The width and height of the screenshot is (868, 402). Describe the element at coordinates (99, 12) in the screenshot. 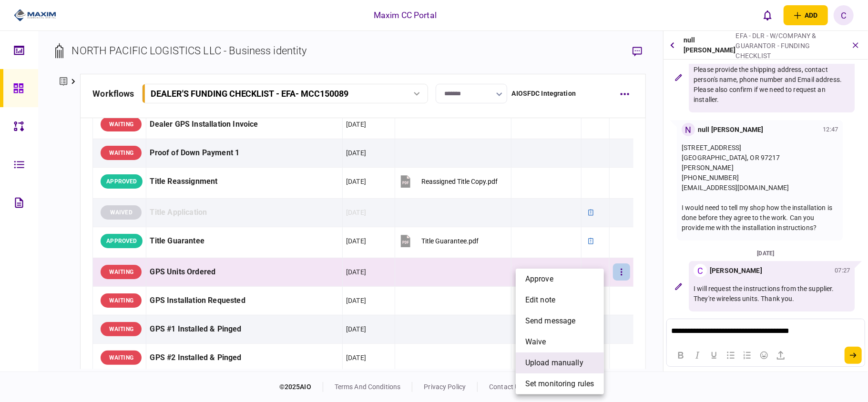

I see `body: Rich Text Area. Press ALT-0 for help.` at that location.